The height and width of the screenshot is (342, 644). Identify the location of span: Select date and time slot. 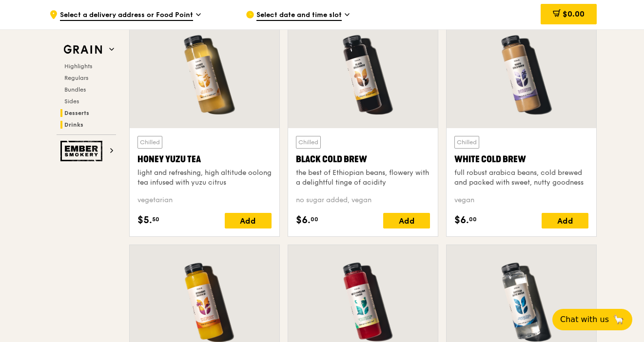
(299, 16).